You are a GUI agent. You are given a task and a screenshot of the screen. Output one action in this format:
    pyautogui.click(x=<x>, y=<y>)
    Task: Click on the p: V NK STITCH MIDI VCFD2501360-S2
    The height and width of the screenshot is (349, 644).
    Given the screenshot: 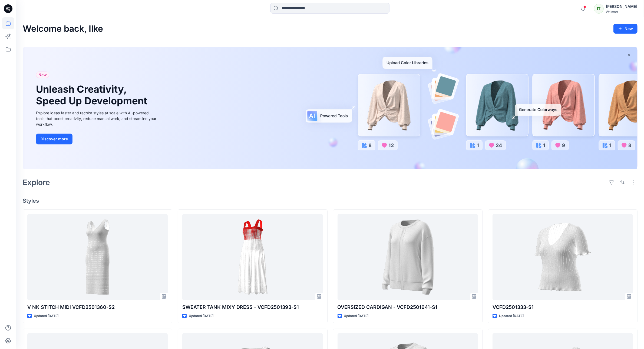 What is the action you would take?
    pyautogui.click(x=97, y=307)
    